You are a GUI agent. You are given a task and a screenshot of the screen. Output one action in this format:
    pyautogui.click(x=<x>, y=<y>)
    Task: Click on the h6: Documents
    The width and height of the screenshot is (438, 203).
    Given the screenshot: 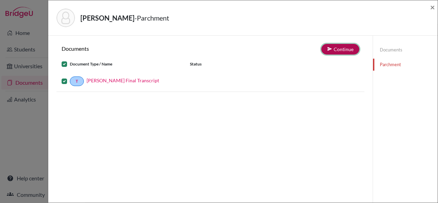 What is the action you would take?
    pyautogui.click(x=133, y=48)
    